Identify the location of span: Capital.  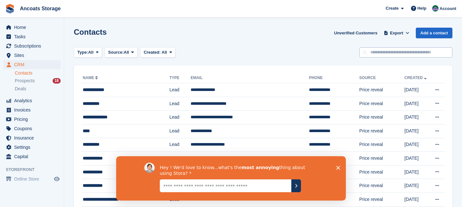
(33, 156).